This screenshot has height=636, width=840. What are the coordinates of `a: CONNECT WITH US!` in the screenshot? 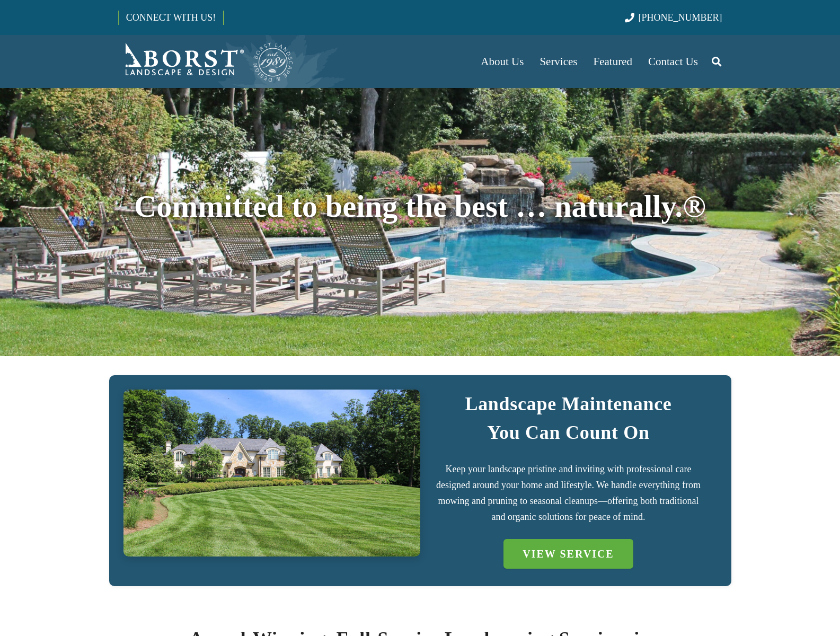 It's located at (170, 18).